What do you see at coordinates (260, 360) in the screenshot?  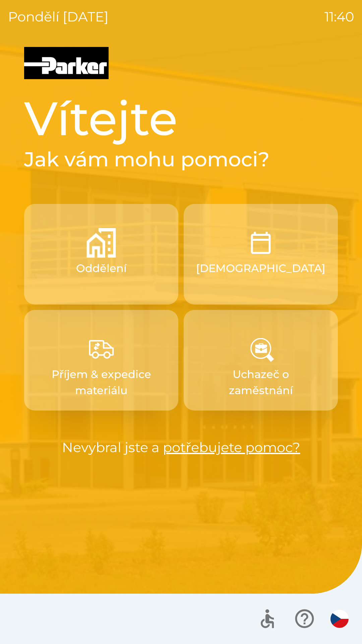 I see `button: Uchazeč o zaměstnání` at bounding box center [260, 360].